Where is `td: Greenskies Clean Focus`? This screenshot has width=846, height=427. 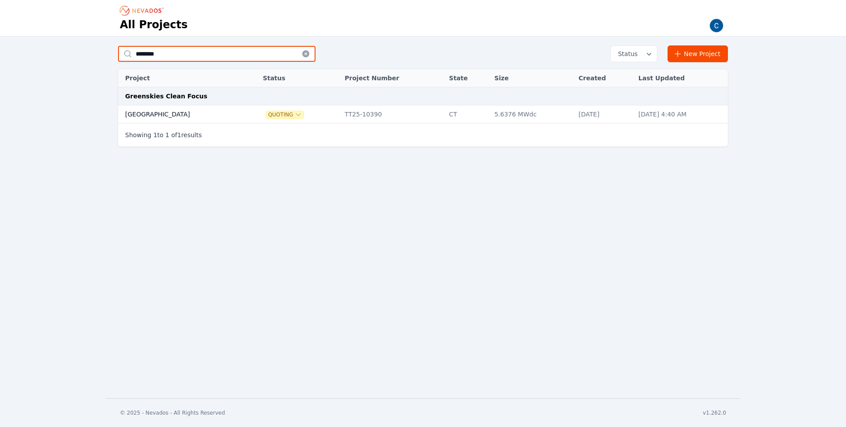 td: Greenskies Clean Focus is located at coordinates (423, 96).